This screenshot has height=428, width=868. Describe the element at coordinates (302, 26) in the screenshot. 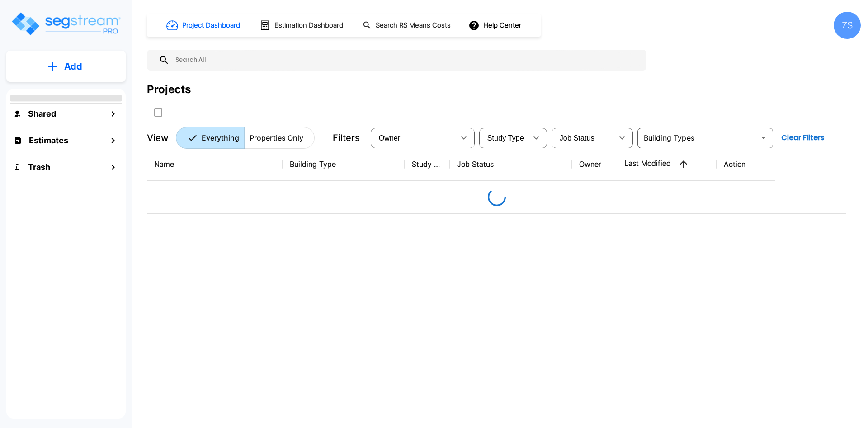

I see `button: Estimation Dashboard` at that location.